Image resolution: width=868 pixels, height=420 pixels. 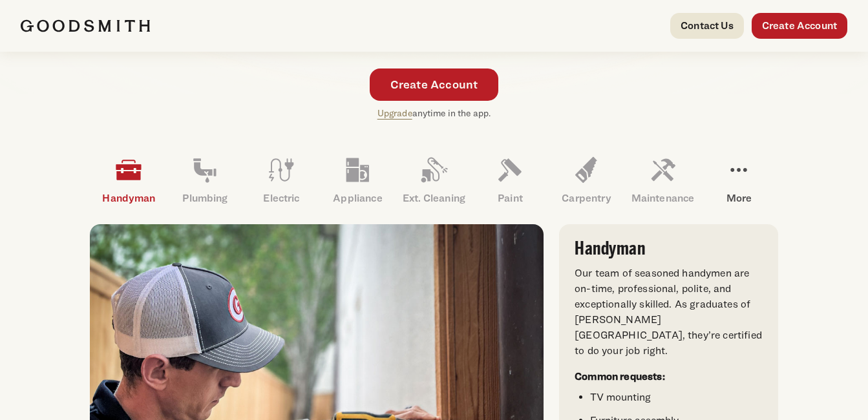 What do you see at coordinates (739, 198) in the screenshot?
I see `p: More` at bounding box center [739, 198].